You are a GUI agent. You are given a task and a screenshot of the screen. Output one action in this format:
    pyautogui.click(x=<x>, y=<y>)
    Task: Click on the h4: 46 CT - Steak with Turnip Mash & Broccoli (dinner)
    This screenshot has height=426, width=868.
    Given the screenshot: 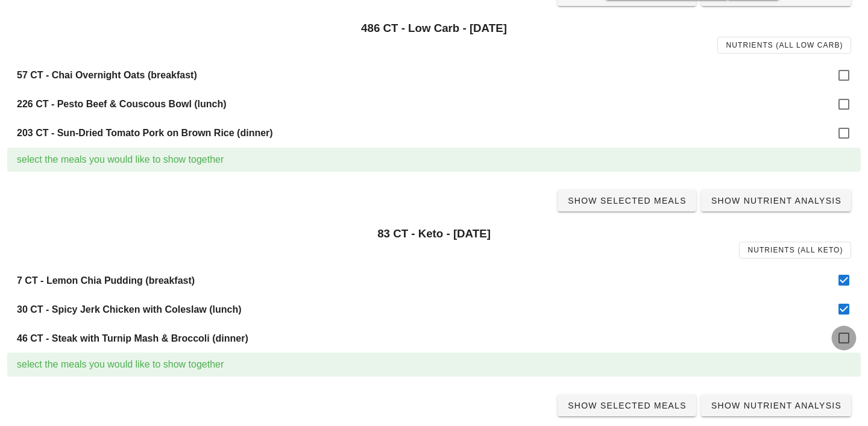 What is the action you would take?
    pyautogui.click(x=422, y=338)
    